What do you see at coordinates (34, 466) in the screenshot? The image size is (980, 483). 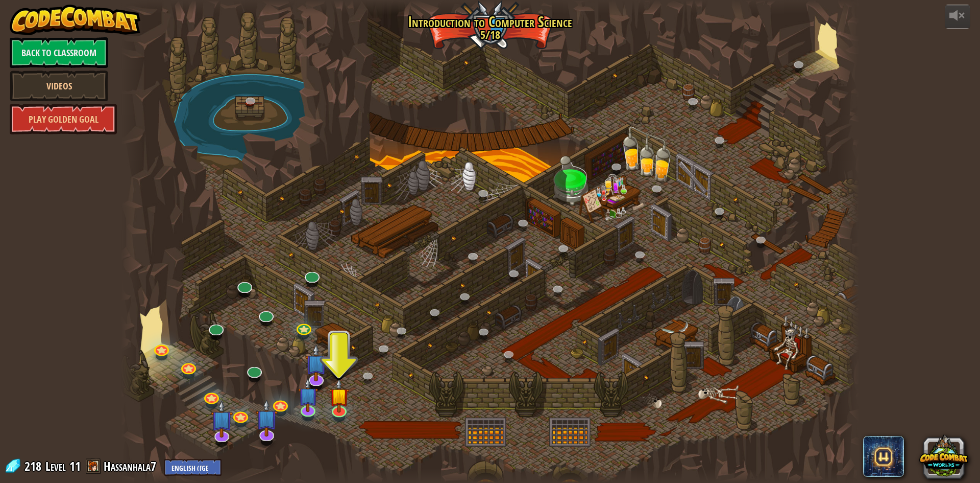 I see `span: 218` at bounding box center [34, 466].